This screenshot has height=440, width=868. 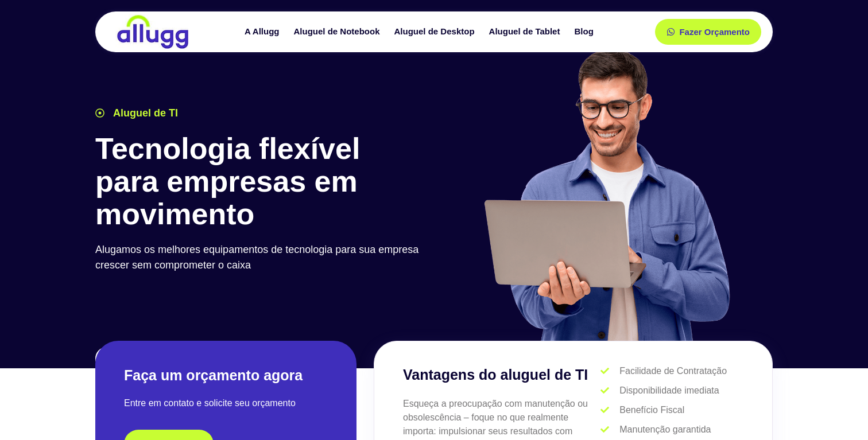 What do you see at coordinates (225, 375) in the screenshot?
I see `h2: Faça um orçamento agora` at bounding box center [225, 375].